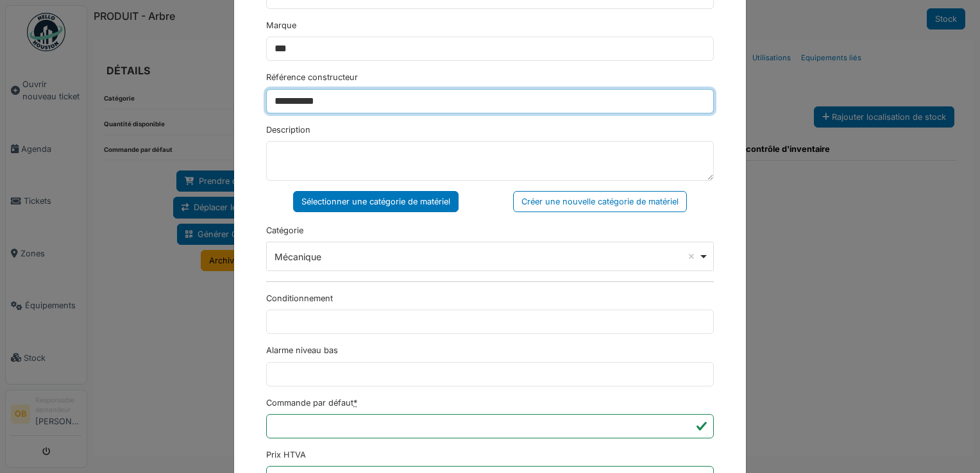 This screenshot has width=980, height=473. I want to click on label: Référence constructeur, so click(312, 77).